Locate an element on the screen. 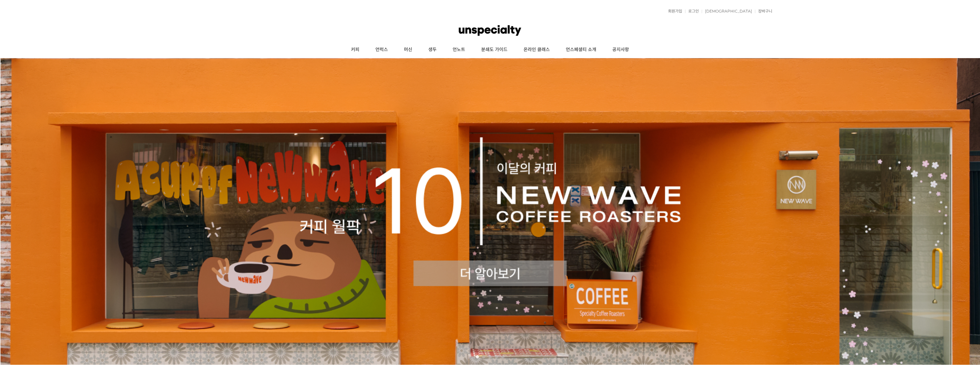 The image size is (980, 368). a: 머신 is located at coordinates (408, 49).